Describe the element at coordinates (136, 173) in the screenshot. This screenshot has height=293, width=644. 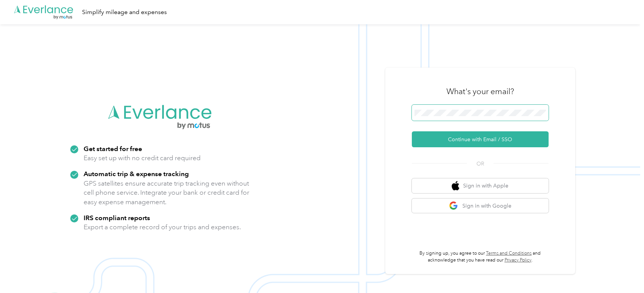
I see `strong: Automatic trip & expense tracking` at that location.